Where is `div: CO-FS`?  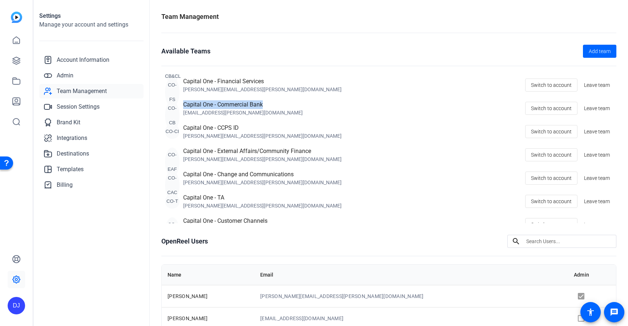
div: CO-FS is located at coordinates (172, 92).